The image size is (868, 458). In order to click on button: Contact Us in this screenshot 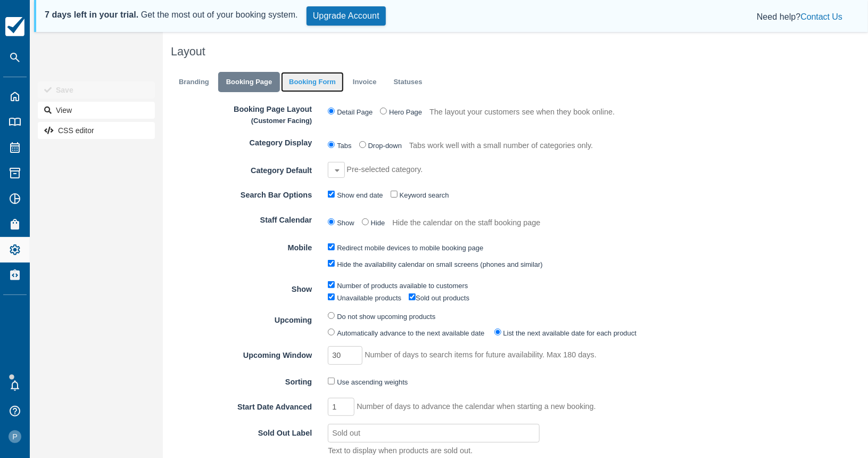, I will do `click(822, 17)`.